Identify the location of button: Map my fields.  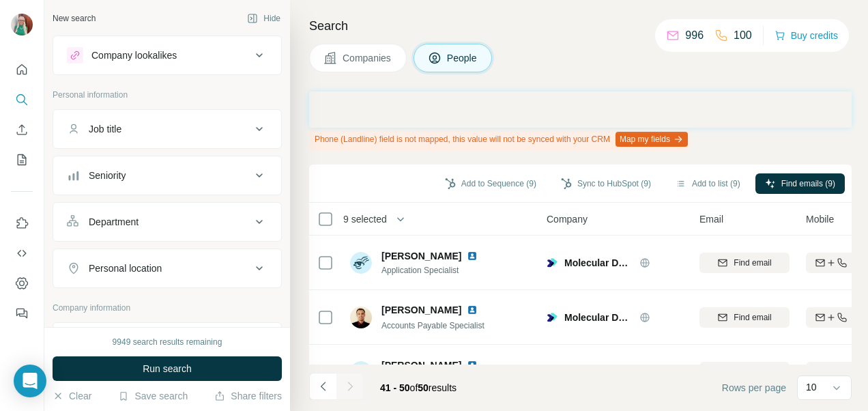
(651, 139).